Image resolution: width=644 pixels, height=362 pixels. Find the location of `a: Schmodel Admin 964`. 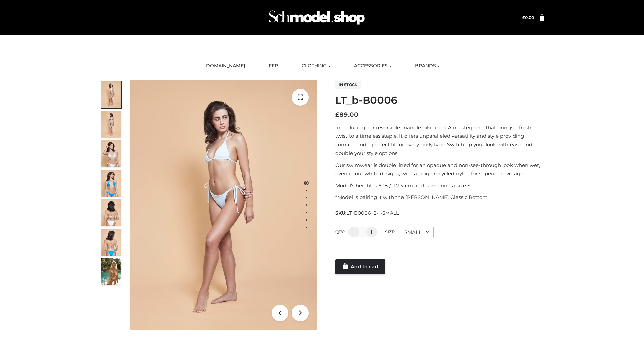

a: Schmodel Admin 964 is located at coordinates (316, 18).